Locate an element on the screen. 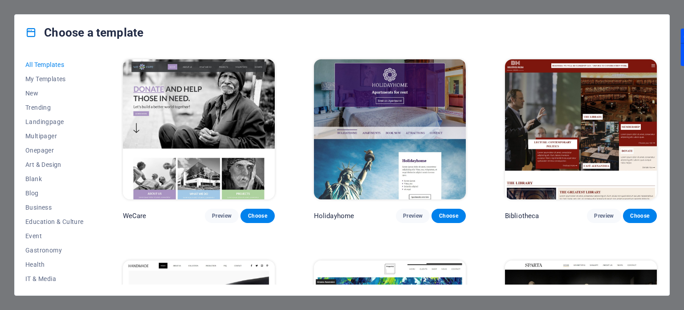 The width and height of the screenshot is (684, 310). span: Blank is located at coordinates (54, 179).